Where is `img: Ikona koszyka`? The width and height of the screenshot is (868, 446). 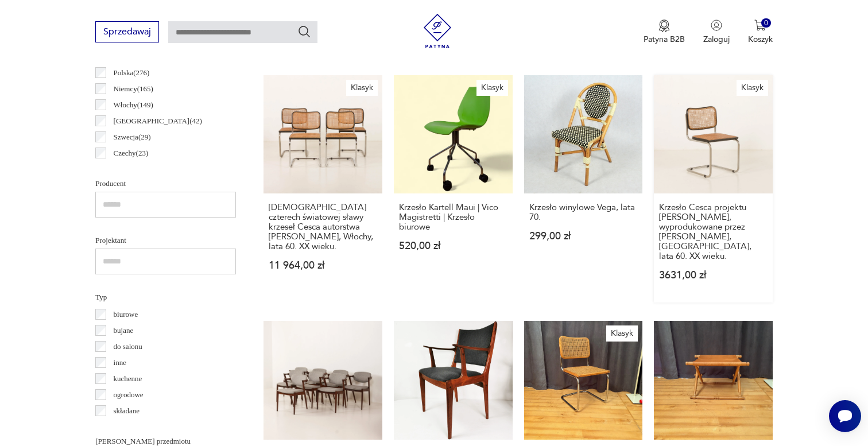 img: Ikona koszyka is located at coordinates (760, 25).